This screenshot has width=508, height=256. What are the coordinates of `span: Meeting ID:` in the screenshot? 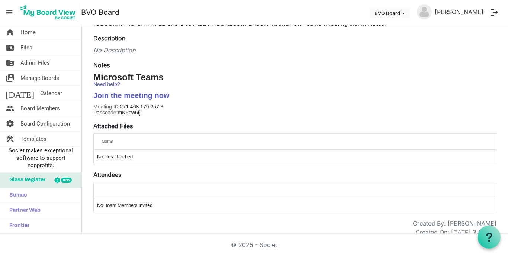 It's located at (107, 107).